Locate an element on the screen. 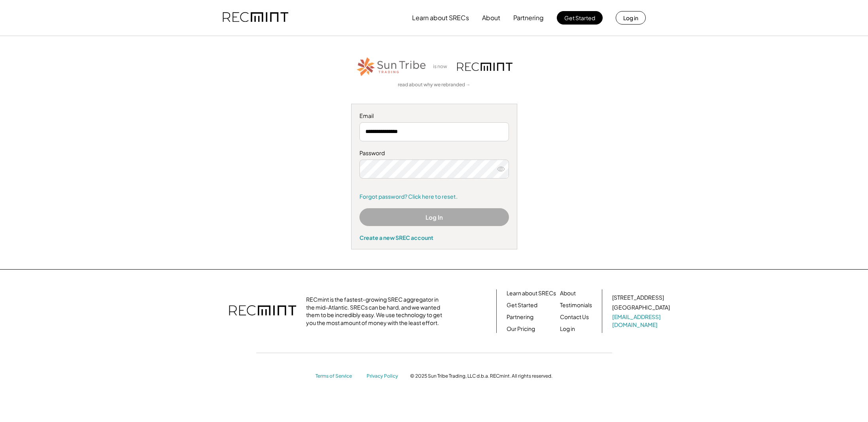 The image size is (868, 422). button: Learn about SRECs is located at coordinates (440, 18).